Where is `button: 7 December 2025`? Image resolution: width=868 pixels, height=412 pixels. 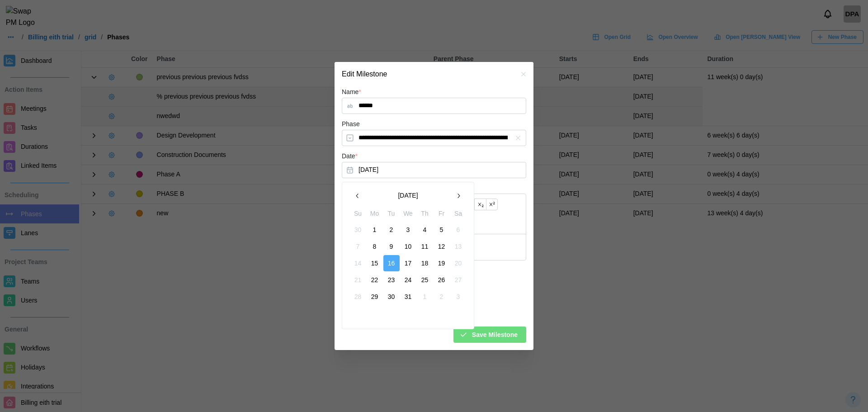 button: 7 December 2025 is located at coordinates (358, 246).